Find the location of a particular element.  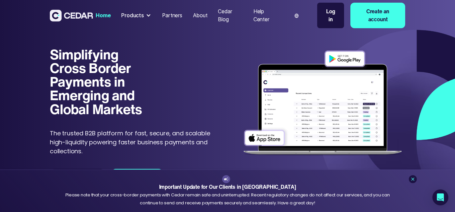

p: The trusted B2B platform for fast, secure, and scalable high-liquidity powering faster business p... is located at coordinates (132, 142).